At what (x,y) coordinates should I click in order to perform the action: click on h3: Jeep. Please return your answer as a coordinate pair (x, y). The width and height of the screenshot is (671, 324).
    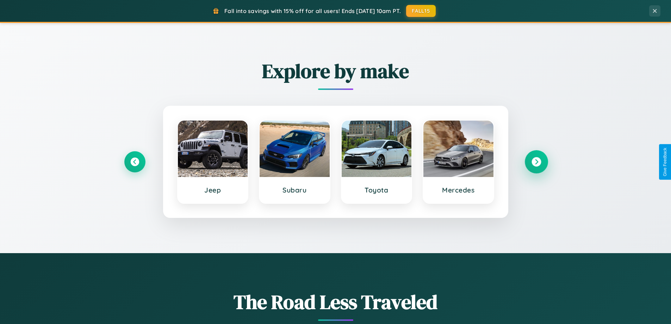
    Looking at the image, I should click on (213, 190).